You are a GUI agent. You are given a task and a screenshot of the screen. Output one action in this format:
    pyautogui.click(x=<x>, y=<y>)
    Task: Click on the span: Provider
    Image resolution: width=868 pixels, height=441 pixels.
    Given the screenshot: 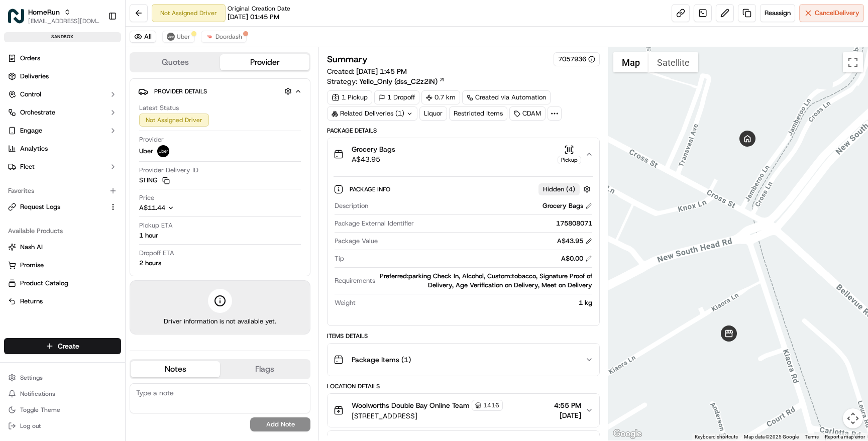 What is the action you would take?
    pyautogui.click(x=151, y=140)
    